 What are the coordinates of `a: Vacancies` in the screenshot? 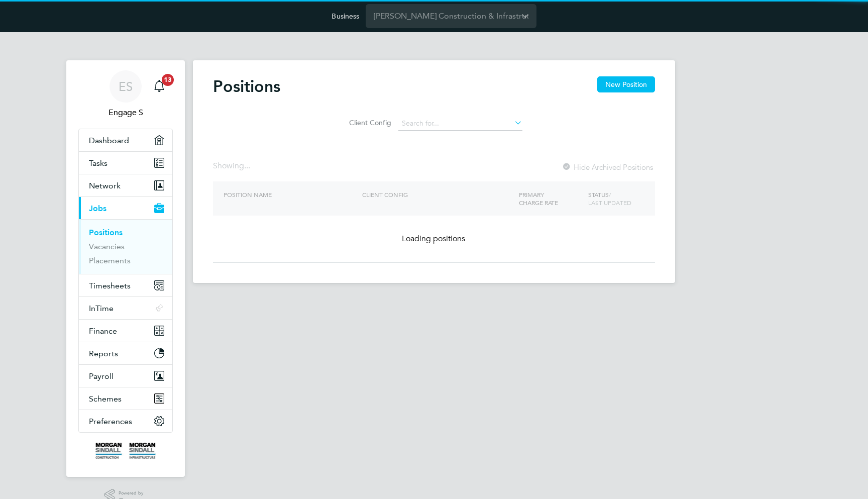 It's located at (106, 246).